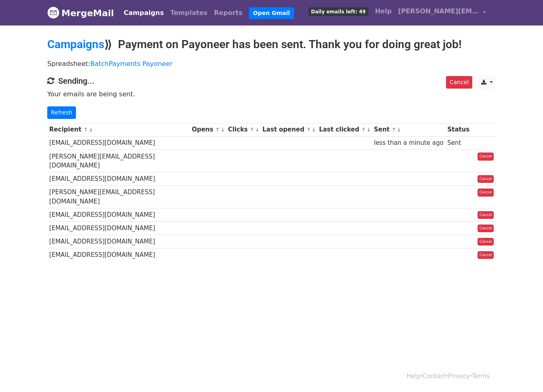 This screenshot has height=392, width=543. Describe the element at coordinates (118, 129) in the screenshot. I see `th: Recipient` at that location.